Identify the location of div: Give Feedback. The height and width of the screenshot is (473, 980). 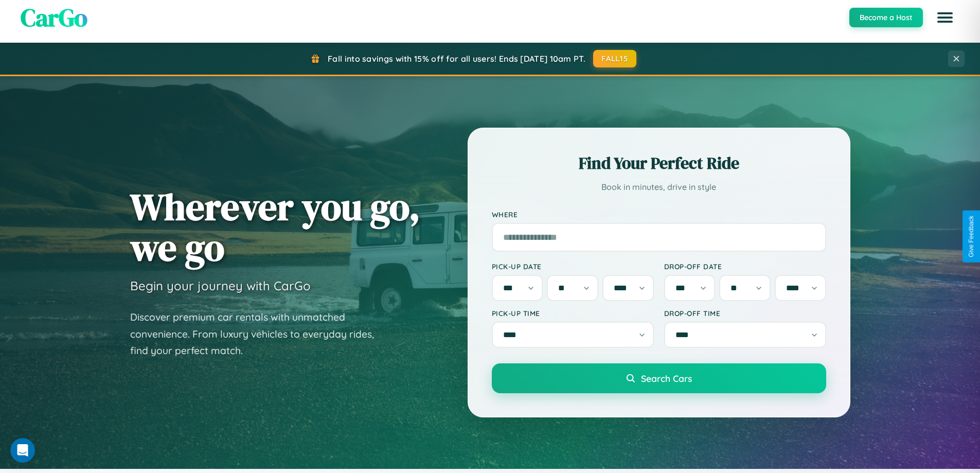
(971, 236).